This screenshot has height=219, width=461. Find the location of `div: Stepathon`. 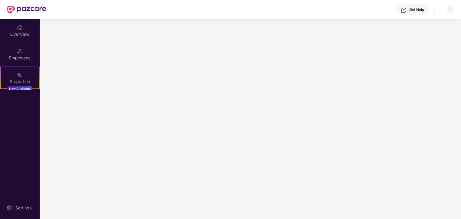

div: Stepathon is located at coordinates (20, 82).